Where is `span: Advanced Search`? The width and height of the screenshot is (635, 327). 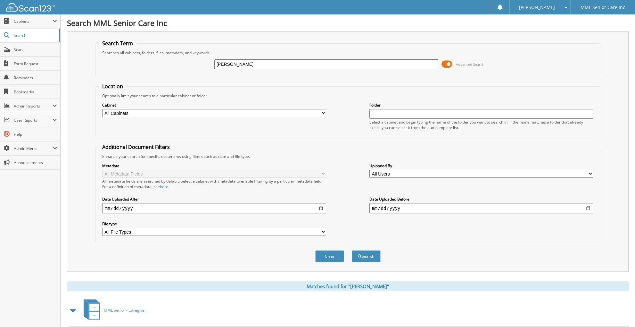 span: Advanced Search is located at coordinates (470, 64).